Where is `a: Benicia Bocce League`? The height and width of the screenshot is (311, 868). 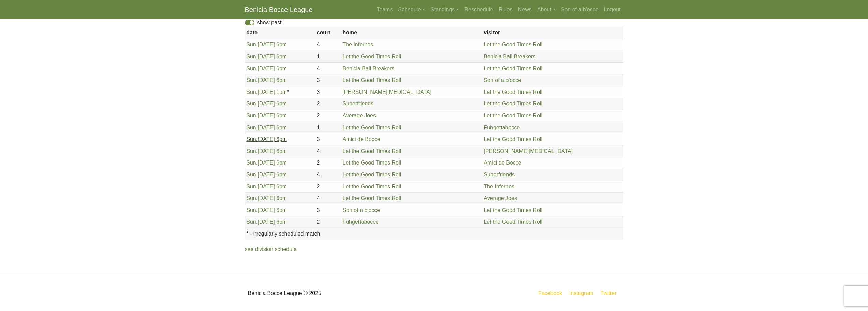 a: Benicia Bocce League is located at coordinates (278, 10).